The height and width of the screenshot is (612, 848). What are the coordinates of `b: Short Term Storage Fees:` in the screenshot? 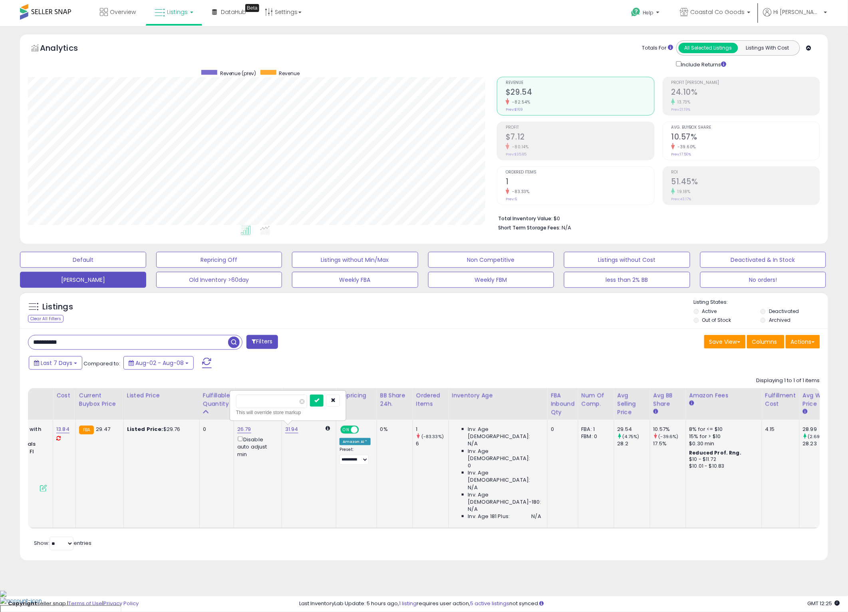 It's located at (529, 227).